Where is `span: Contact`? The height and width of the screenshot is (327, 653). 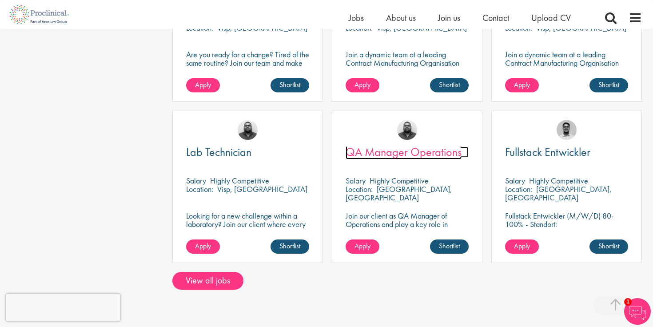
span: Contact is located at coordinates (495, 18).